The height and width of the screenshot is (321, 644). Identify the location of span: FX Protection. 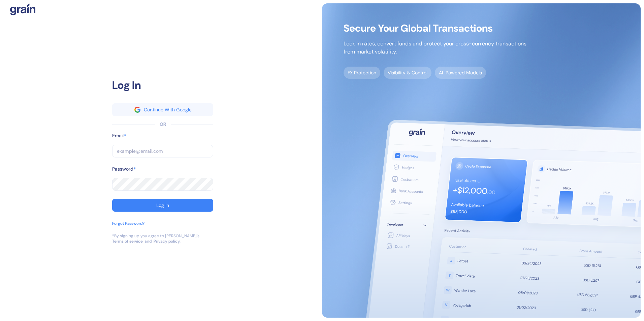
(362, 73).